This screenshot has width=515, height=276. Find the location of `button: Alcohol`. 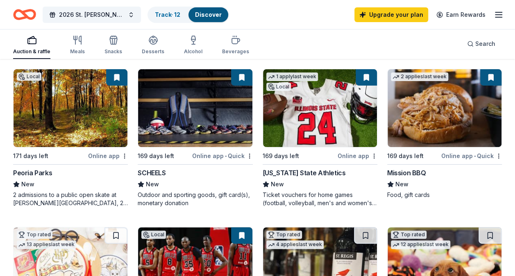

button: Alcohol is located at coordinates (193, 46).